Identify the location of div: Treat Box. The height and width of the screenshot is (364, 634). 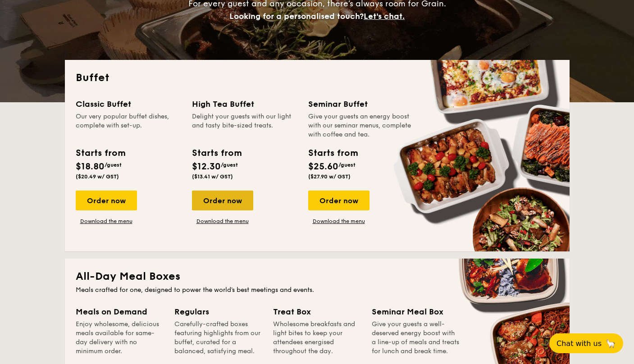
(317, 312).